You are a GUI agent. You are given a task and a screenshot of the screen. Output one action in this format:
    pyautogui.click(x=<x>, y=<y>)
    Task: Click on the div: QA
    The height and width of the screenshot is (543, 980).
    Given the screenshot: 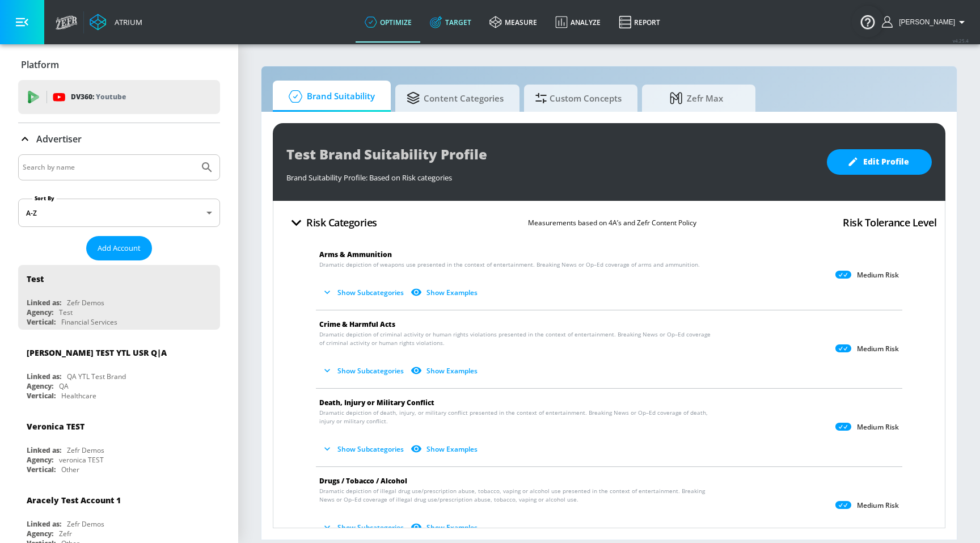 What is the action you would take?
    pyautogui.click(x=63, y=386)
    